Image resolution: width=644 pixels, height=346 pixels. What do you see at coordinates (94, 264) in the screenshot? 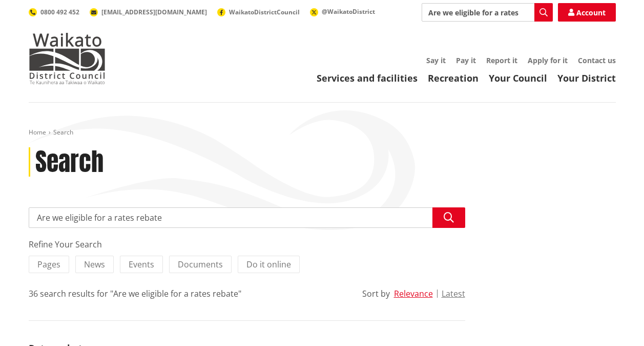
I see `span: News` at bounding box center [94, 264].